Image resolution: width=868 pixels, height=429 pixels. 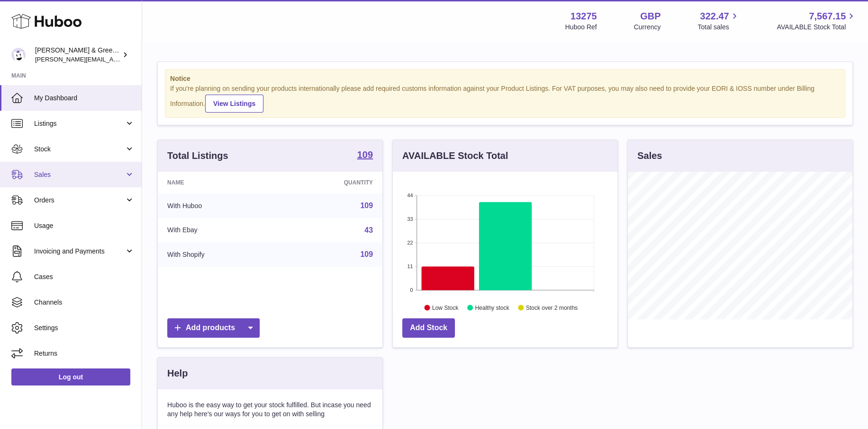 I want to click on a: 43, so click(x=368, y=230).